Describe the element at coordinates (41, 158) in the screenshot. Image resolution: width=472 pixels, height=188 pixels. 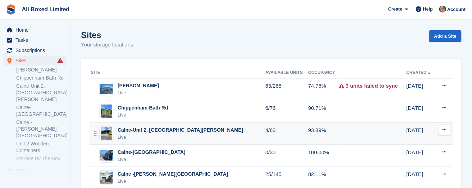
I see `a: Storage By The Box` at that location.